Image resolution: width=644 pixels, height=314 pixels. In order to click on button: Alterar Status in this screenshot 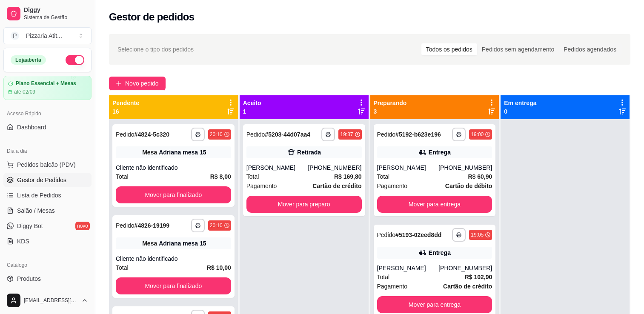, I will do `click(75, 60)`.